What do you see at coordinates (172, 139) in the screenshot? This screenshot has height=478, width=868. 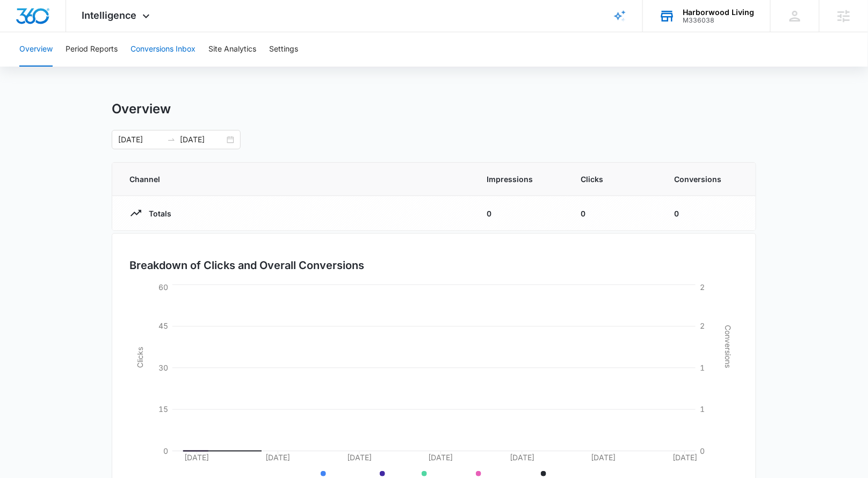 I see `span: swap-right` at bounding box center [172, 139].